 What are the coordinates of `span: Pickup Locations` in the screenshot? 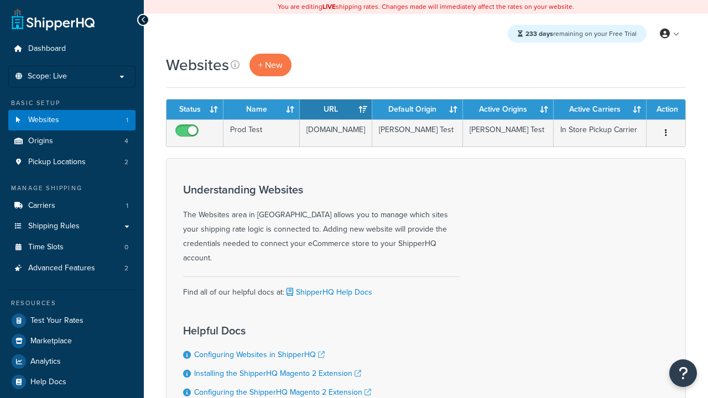 It's located at (57, 162).